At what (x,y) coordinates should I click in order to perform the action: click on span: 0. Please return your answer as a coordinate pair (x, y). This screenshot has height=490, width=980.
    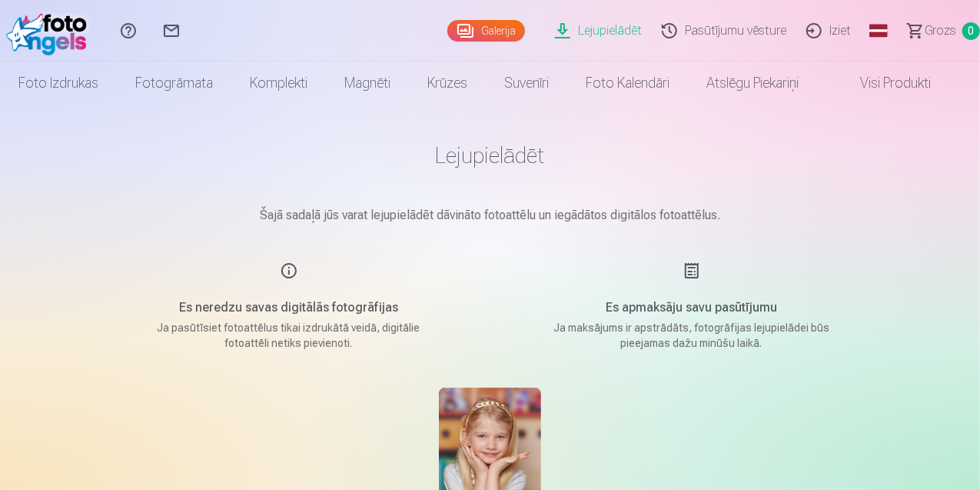
    Looking at the image, I should click on (971, 30).